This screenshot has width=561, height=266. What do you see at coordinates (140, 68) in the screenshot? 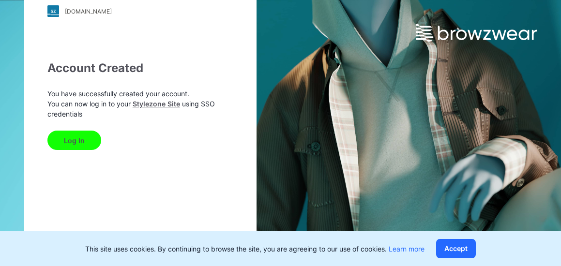
I see `div: Account Created` at bounding box center [140, 68].